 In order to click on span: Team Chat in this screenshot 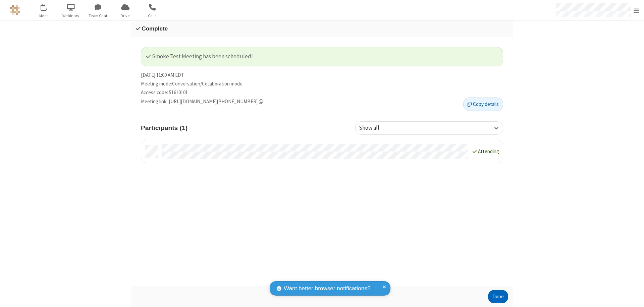, I will do `click(98, 16)`.